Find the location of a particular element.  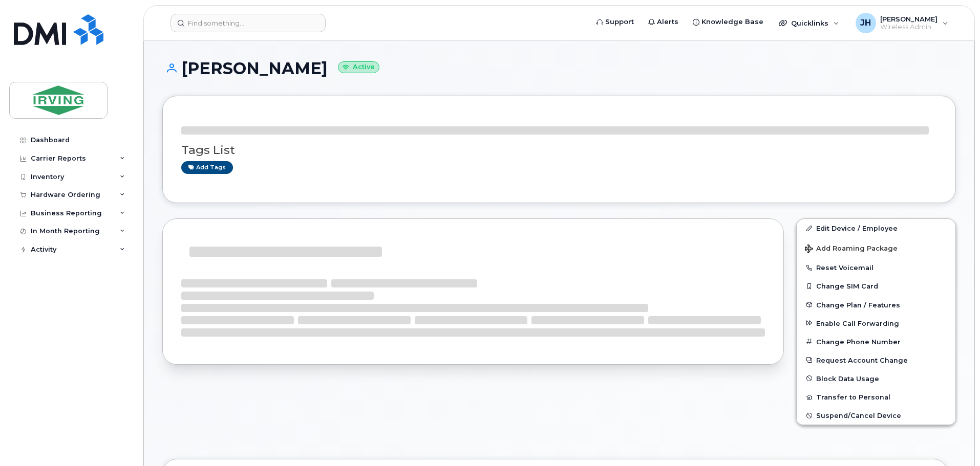

button: Reset Voicemail is located at coordinates (876, 267).